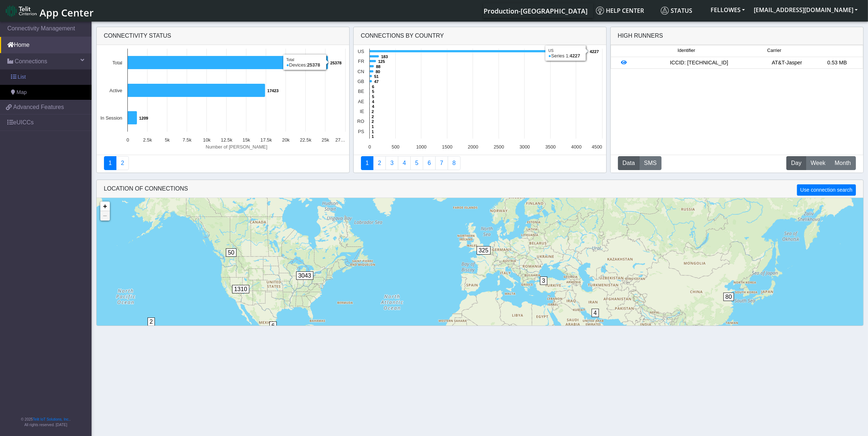 Image resolution: width=868 pixels, height=436 pixels. Describe the element at coordinates (67, 12) in the screenshot. I see `span: App Center` at that location.